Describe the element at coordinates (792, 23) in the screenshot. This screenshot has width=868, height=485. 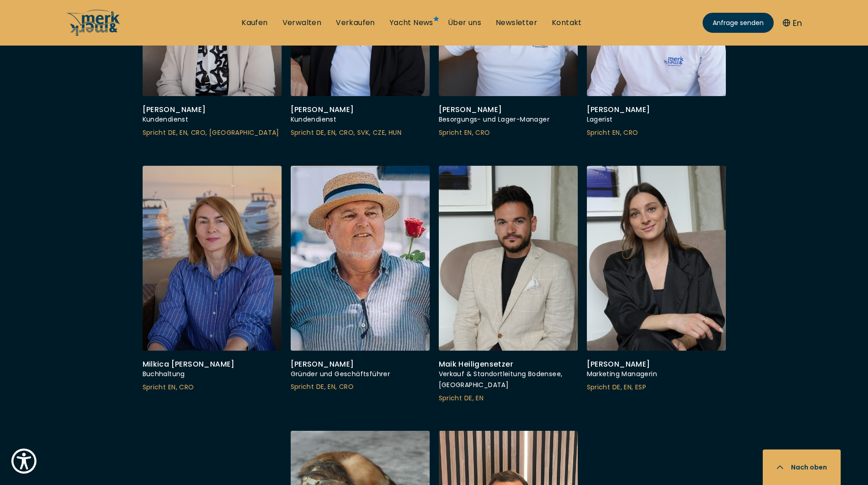
I see `button: En` at that location.